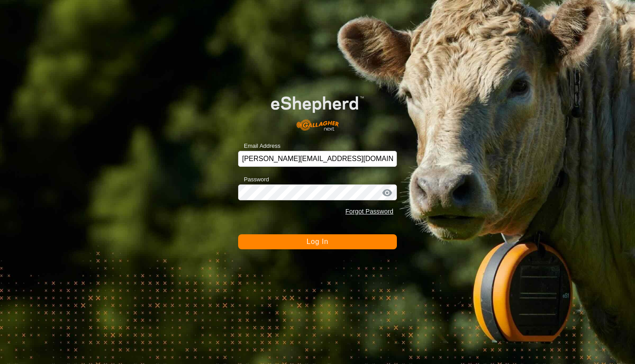  Describe the element at coordinates (259, 146) in the screenshot. I see `label: Email Address` at that location.